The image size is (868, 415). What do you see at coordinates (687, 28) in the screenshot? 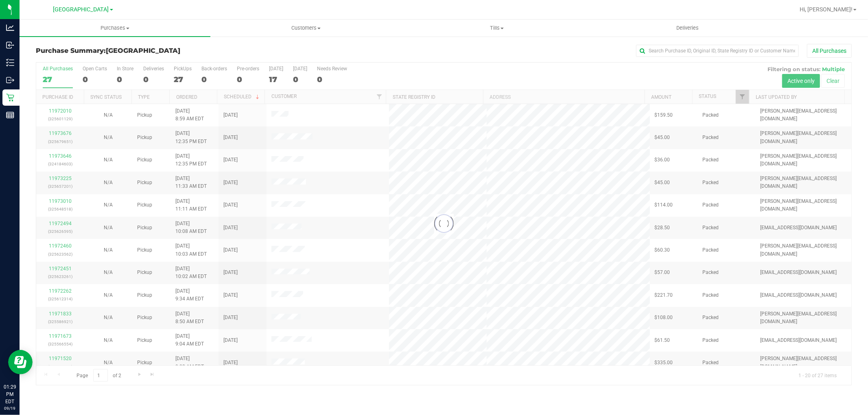
I see `span: Deliveries` at bounding box center [687, 28].